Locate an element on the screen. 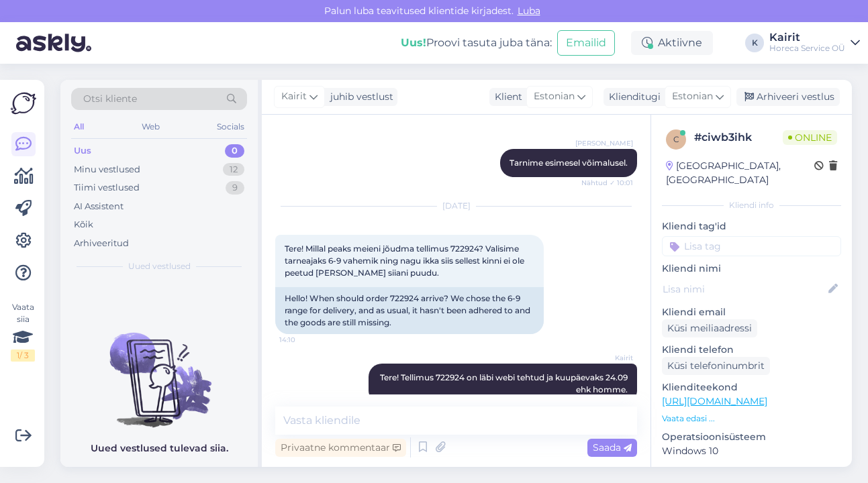 This screenshot has width=868, height=483. p: Uued vestlused tulevad siia. is located at coordinates (159, 448).